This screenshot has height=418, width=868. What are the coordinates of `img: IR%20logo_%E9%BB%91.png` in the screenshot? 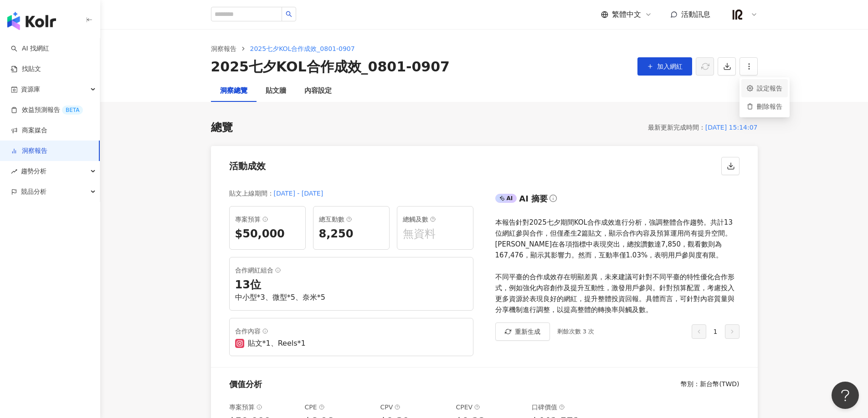 It's located at (737, 15).